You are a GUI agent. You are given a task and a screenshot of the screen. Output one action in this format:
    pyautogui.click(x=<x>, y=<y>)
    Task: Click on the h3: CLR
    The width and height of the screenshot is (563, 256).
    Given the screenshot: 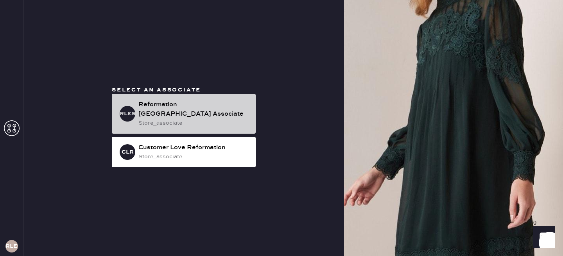 What is the action you would take?
    pyautogui.click(x=127, y=152)
    